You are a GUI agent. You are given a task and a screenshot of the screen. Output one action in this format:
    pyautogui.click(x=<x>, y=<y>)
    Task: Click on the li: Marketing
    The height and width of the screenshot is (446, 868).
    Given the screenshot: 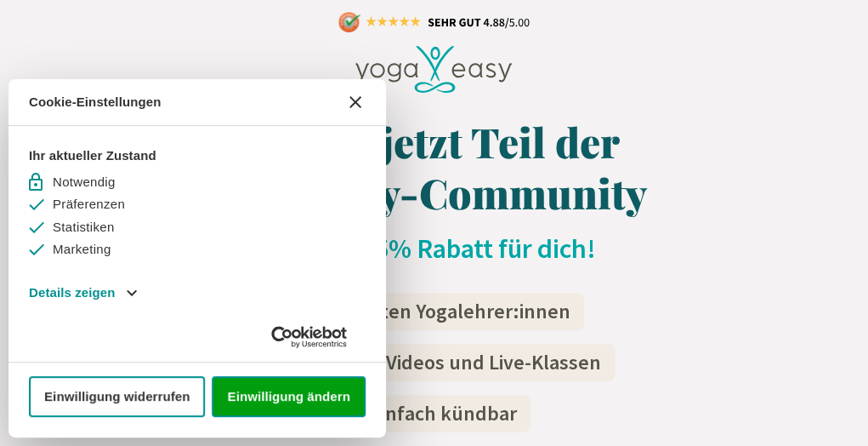 What is the action you would take?
    pyautogui.click(x=197, y=249)
    